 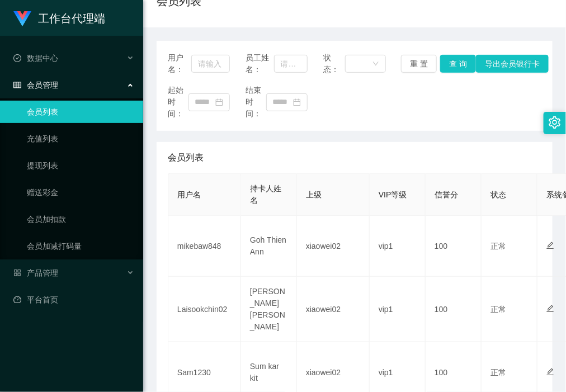 I want to click on span: 用户名, so click(x=189, y=195).